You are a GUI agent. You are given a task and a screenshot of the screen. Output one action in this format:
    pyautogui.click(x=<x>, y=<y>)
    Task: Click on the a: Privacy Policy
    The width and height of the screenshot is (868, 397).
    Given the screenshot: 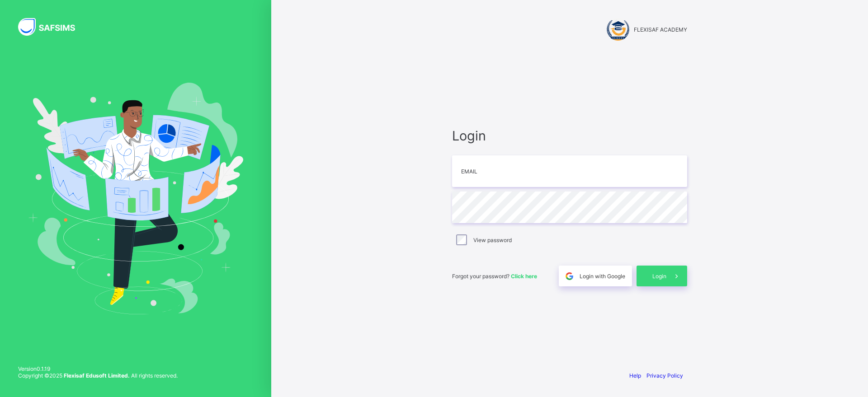 What is the action you would take?
    pyautogui.click(x=665, y=376)
    